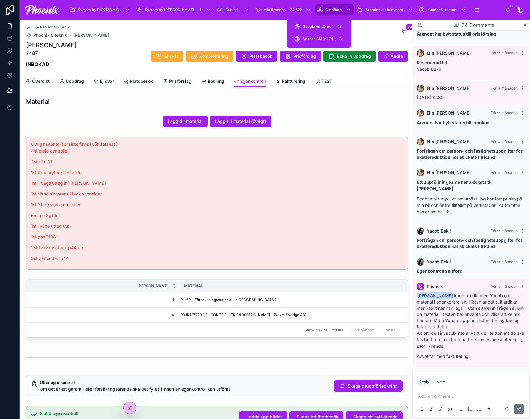 This screenshot has height=419, width=530. Describe the element at coordinates (185, 382) in the screenshot. I see `h5: Utför egenkontroll` at that location.